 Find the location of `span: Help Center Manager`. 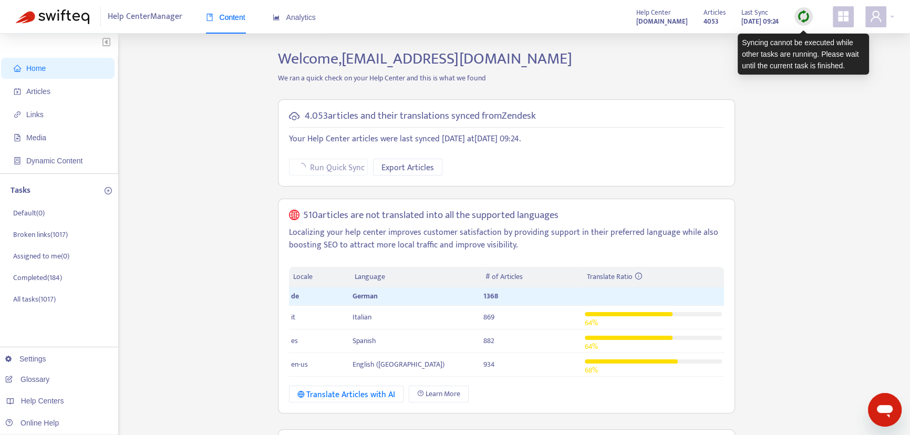

span: Help Center Manager is located at coordinates (145, 17).